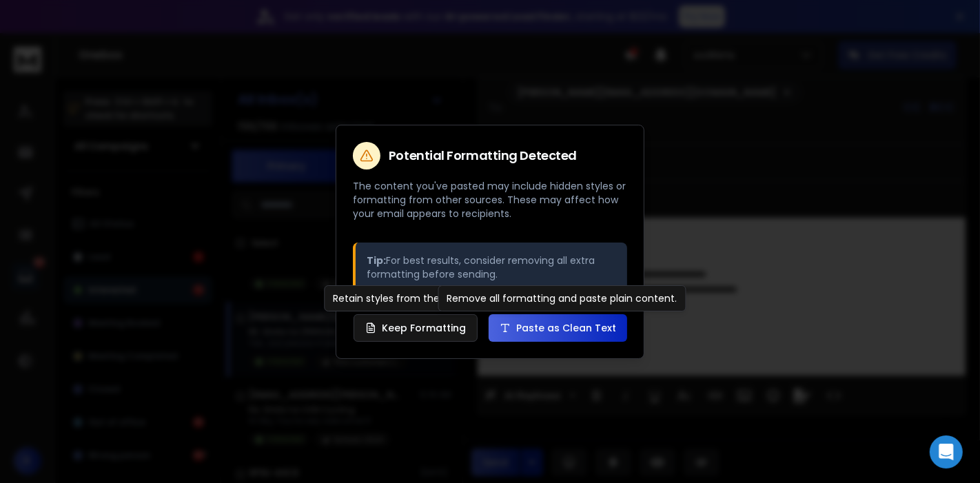  I want to click on p: For best results, consider removing all extra formatting before sending., so click(491, 267).